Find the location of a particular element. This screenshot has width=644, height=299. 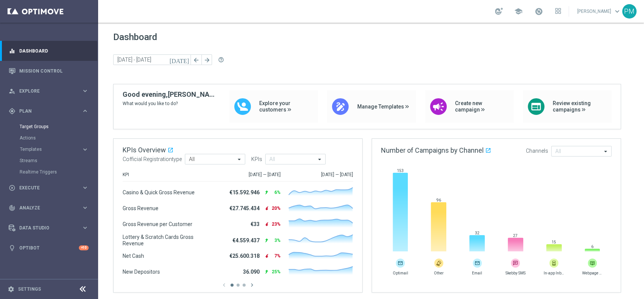

i: track_changes is located at coordinates (12, 208).